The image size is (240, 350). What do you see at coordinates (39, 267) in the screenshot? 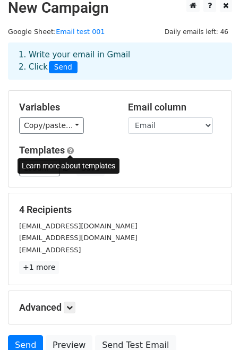
I see `a: +1 more` at bounding box center [39, 267].